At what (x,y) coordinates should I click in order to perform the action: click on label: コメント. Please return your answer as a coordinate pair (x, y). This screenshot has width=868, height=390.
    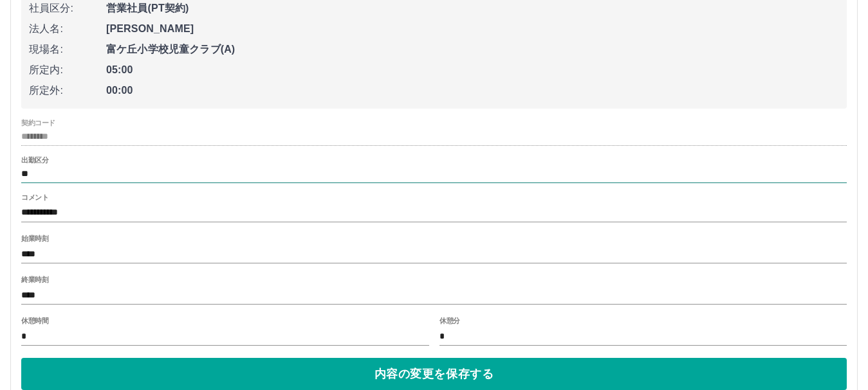
    Looking at the image, I should click on (35, 197).